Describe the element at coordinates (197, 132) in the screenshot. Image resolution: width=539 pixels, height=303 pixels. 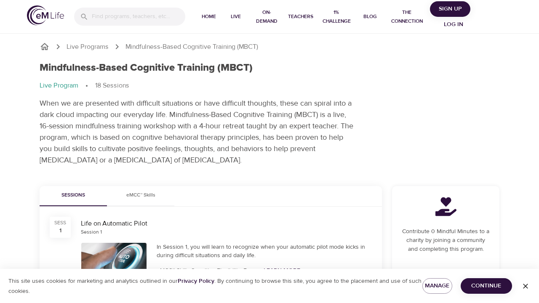
I see `p: When we are presented with difficult situations or have difficult thoughts, these can spiral into...` at that location.